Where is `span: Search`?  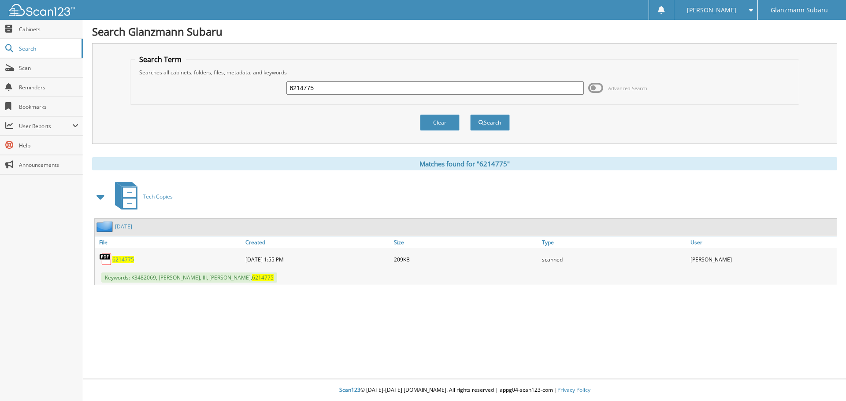 span: Search is located at coordinates (48, 48).